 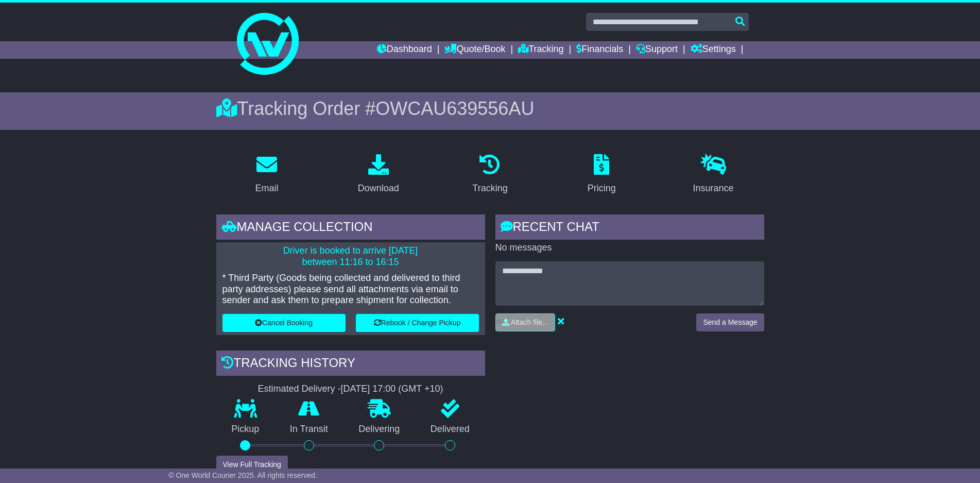 I want to click on div: Manage collection, so click(x=350, y=229).